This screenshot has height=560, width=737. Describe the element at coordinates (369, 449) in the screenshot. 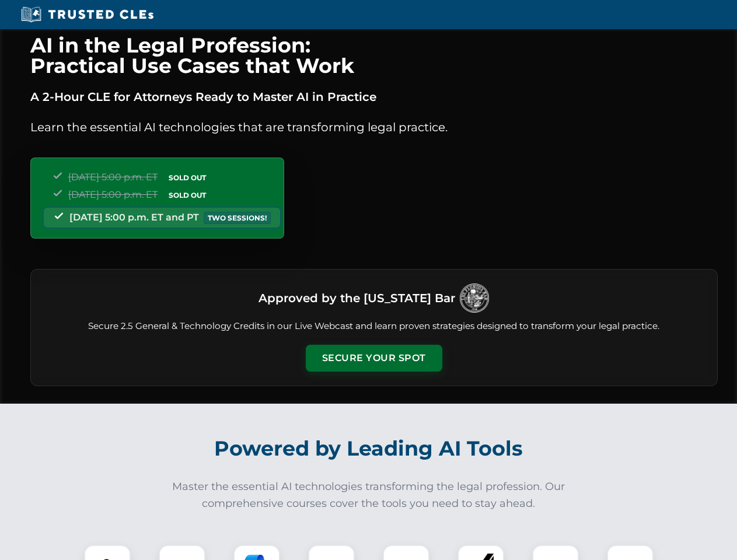

I see `h2: Powered by Leading AI Tools` at that location.